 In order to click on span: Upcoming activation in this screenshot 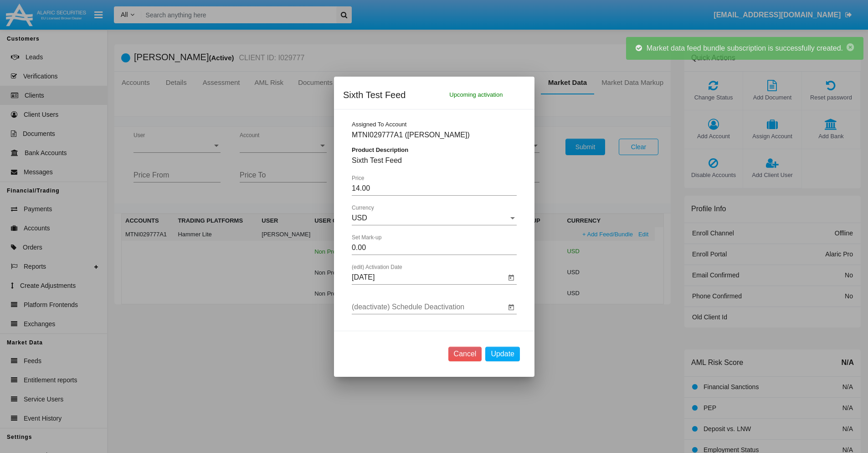, I will do `click(476, 95)`.